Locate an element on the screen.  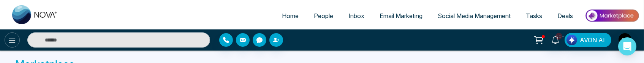
a: 10+ is located at coordinates (556, 39).